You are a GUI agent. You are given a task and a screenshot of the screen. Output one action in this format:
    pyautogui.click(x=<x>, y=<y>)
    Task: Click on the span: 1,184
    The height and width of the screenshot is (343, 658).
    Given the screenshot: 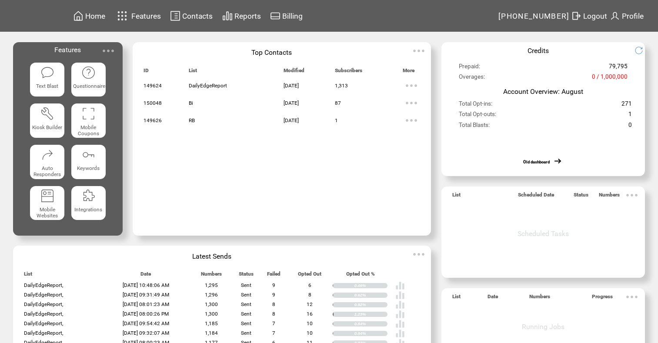 What is the action you would take?
    pyautogui.click(x=211, y=333)
    